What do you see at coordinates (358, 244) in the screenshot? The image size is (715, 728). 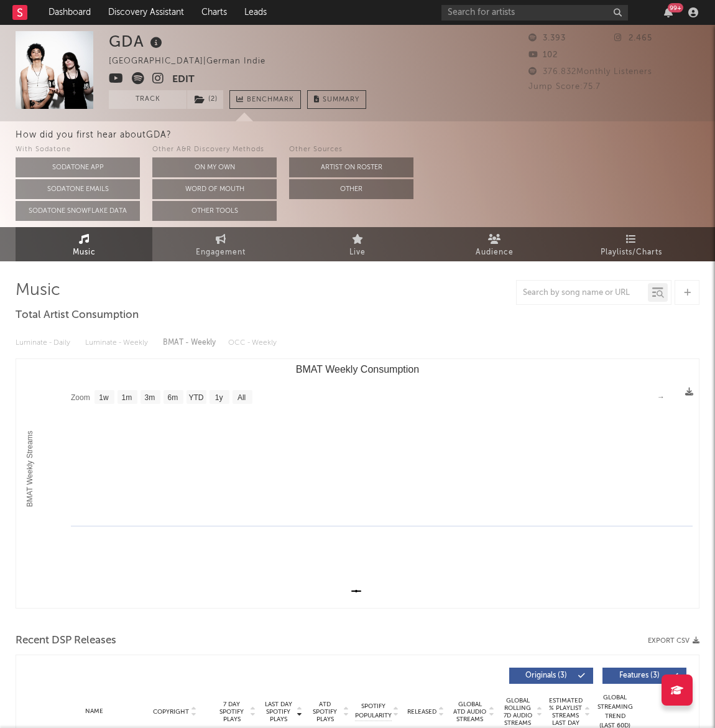 I see `a: Live` at bounding box center [358, 244].